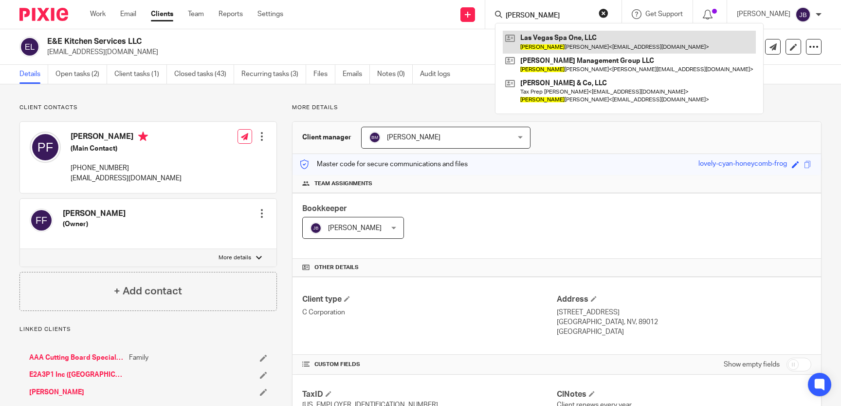  Describe the element at coordinates (343, 184) in the screenshot. I see `span: Team assignments` at that location.